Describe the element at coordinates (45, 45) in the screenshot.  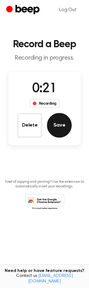
I see `h1: Record a Beep` at that location.